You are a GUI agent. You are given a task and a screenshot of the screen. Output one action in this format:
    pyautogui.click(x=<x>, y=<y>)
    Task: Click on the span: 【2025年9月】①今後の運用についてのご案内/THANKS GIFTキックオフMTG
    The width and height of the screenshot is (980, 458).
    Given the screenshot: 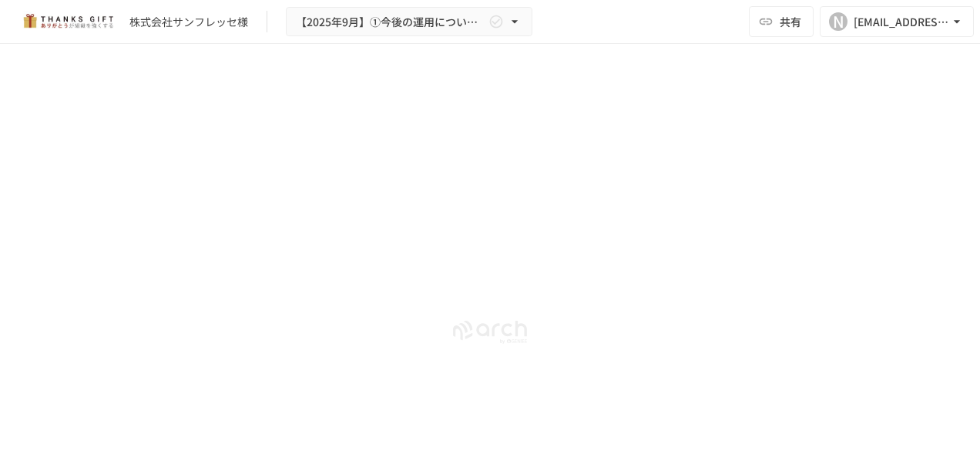 What is the action you would take?
    pyautogui.click(x=390, y=22)
    